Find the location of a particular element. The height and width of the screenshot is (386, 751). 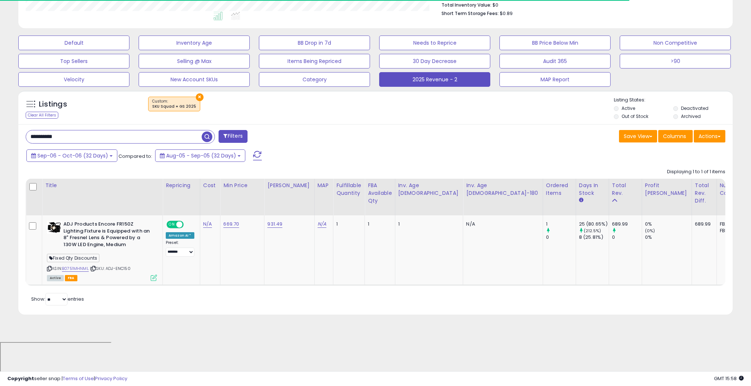

div: Fulfillable Quantity is located at coordinates (349, 189).